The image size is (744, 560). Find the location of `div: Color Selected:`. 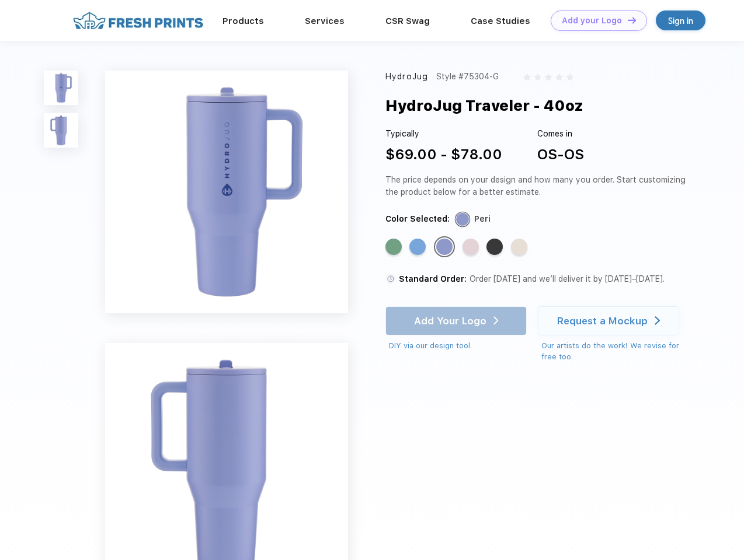

div: Color Selected: is located at coordinates (417, 218).